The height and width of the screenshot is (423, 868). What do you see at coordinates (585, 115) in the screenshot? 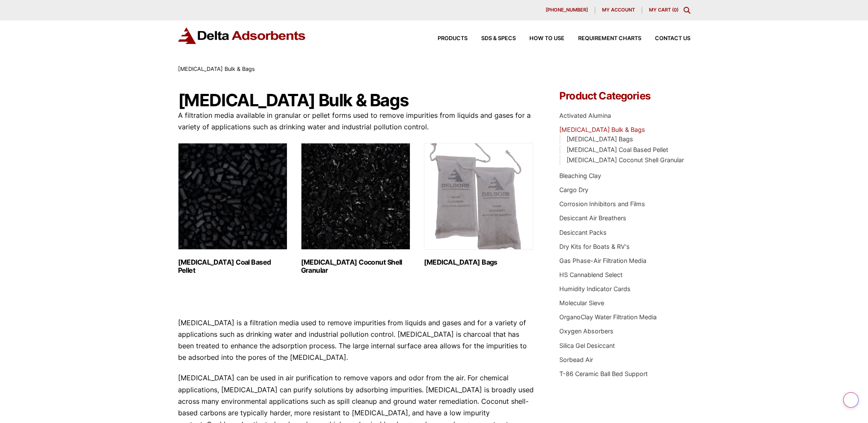
I see `a: Activated Alumina` at bounding box center [585, 115].